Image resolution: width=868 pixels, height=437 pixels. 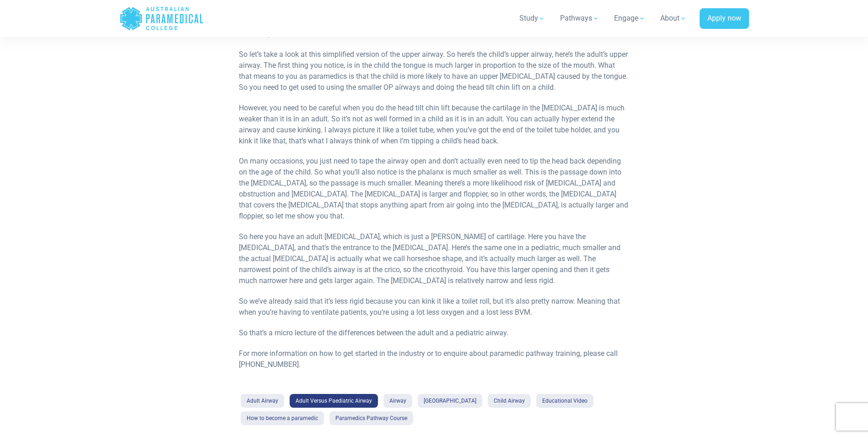 What do you see at coordinates (434, 307) in the screenshot?
I see `p: So we’ve already said that it’s less rigid because you can kink it like a toilet roll, but it’s a...` at bounding box center [434, 307].